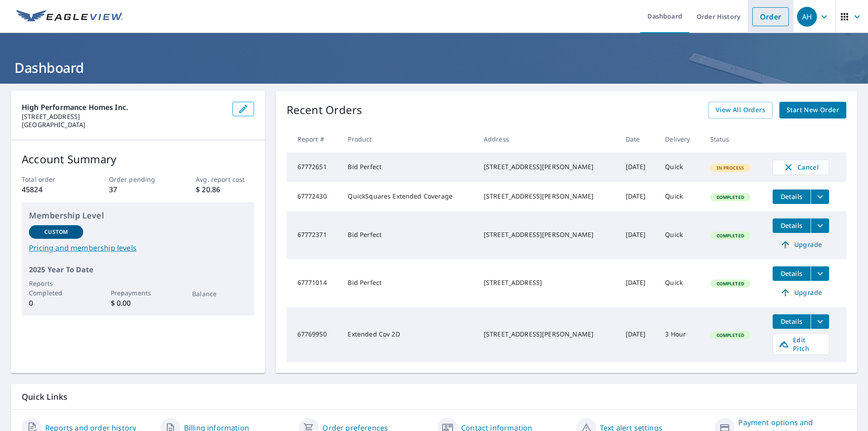 The width and height of the screenshot is (868, 431). I want to click on th: Address, so click(547, 139).